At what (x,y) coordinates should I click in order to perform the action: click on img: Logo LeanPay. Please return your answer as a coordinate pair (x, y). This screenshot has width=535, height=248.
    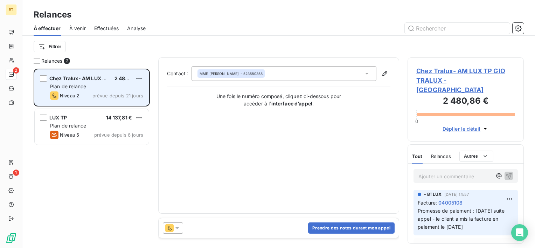
    Looking at the image, I should click on (11, 238).